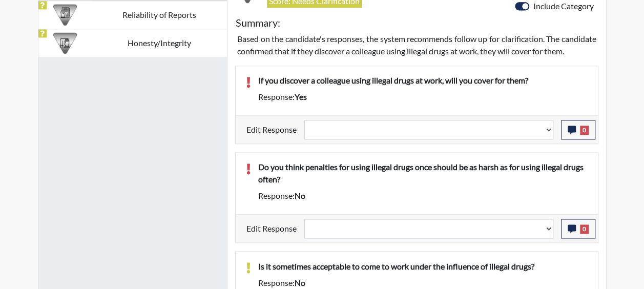  Describe the element at coordinates (300, 96) in the screenshot. I see `span: yes` at that location.